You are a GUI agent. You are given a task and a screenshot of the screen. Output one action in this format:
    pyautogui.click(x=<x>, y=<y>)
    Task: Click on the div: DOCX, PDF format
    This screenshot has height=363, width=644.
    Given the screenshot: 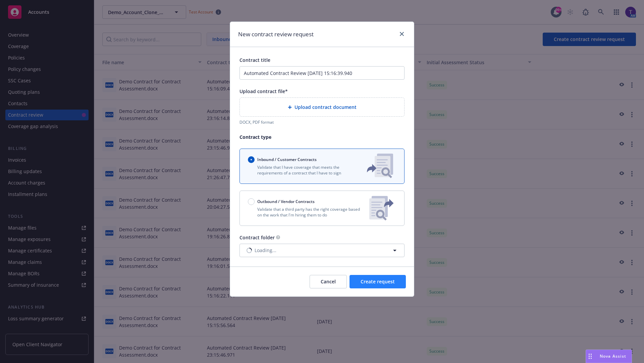 What is the action you would take?
    pyautogui.click(x=322, y=122)
    